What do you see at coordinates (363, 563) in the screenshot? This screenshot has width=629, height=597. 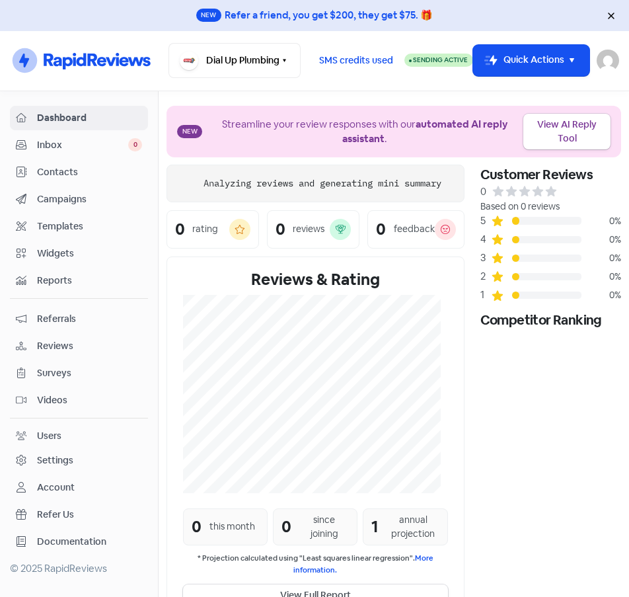 I see `a: More information.` at bounding box center [363, 563].